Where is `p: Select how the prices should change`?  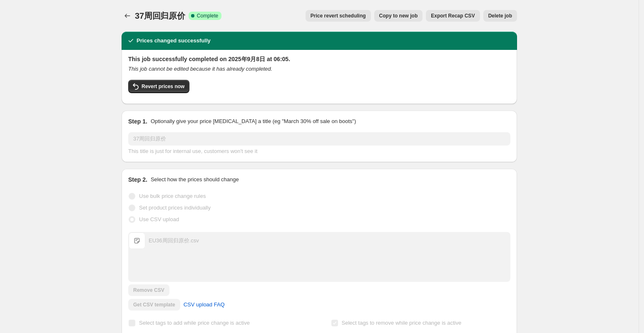
p: Select how the prices should change is located at coordinates (195, 180).